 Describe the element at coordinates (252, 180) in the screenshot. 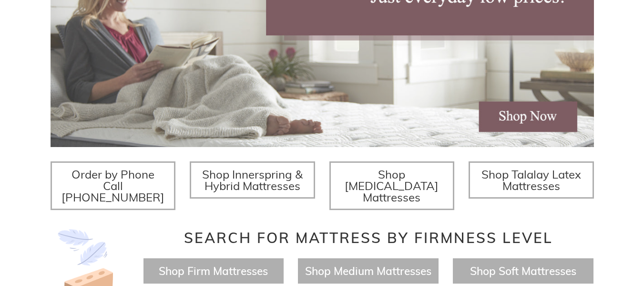

I see `span: Shop Innerspring & Hybrid Mattresses` at that location.